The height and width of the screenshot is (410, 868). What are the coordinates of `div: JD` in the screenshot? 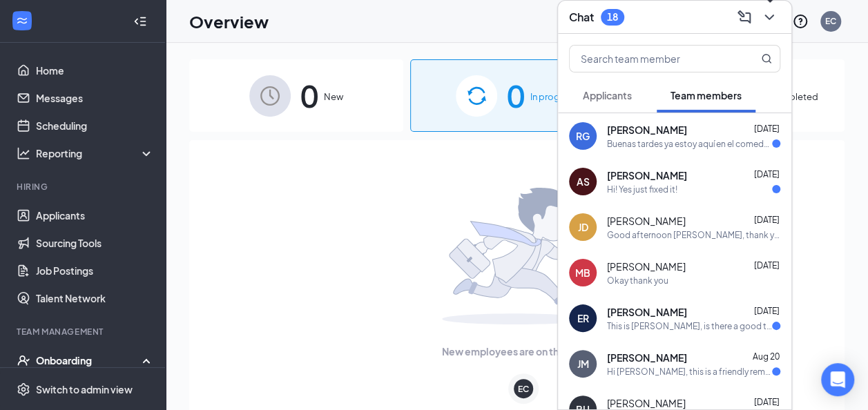 It's located at (582, 227).